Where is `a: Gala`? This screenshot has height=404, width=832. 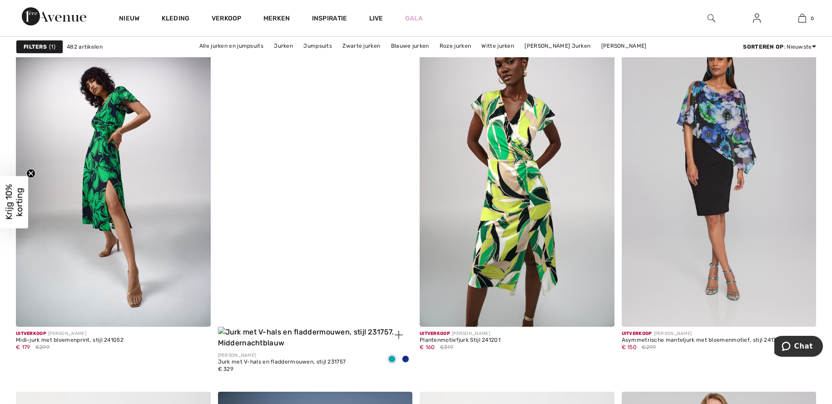 a: Gala is located at coordinates (414, 18).